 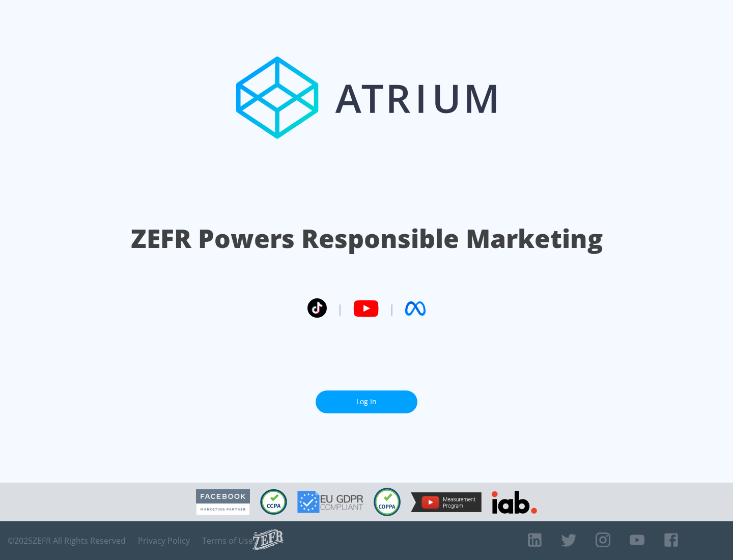 I want to click on img: COPPA Compliant, so click(x=387, y=502).